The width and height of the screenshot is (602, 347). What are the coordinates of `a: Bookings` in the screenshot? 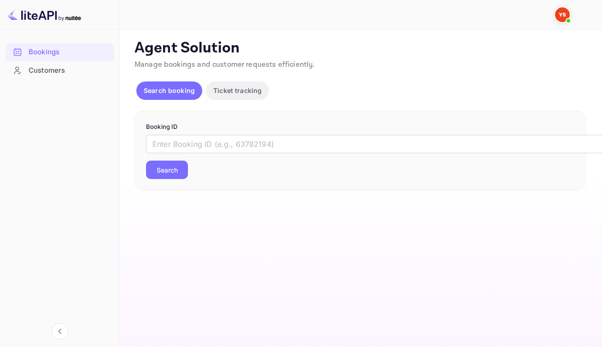 It's located at (59, 52).